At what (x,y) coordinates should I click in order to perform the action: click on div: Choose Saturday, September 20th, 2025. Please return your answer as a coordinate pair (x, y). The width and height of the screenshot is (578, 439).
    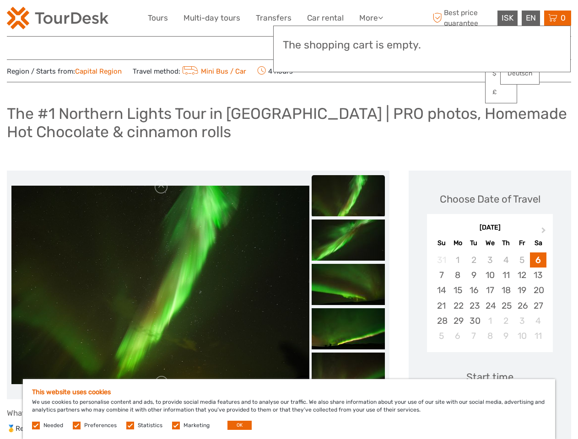
    Looking at the image, I should click on (537, 290).